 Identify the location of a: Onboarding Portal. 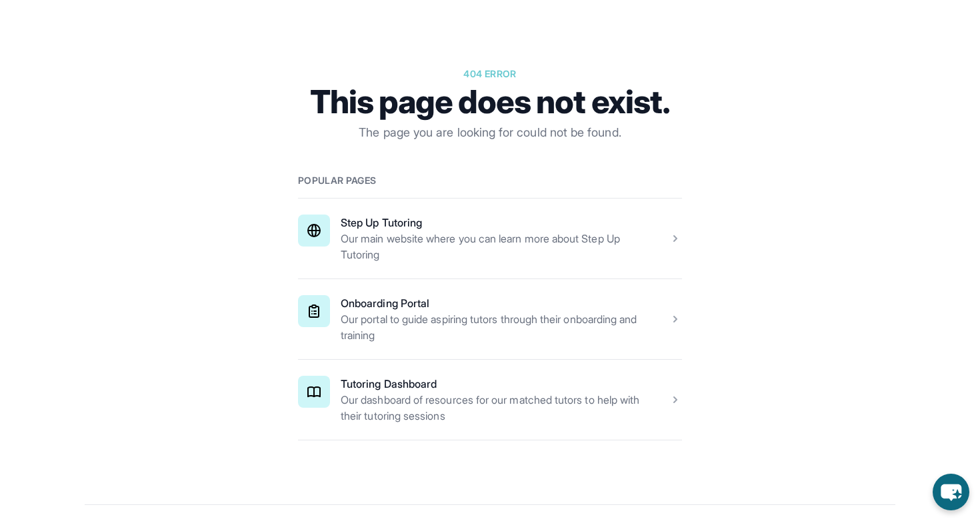
(385, 303).